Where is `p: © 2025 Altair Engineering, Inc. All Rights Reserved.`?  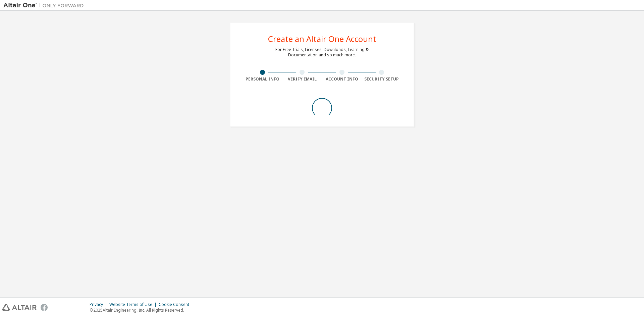
p: © 2025 Altair Engineering, Inc. All Rights Reserved. is located at coordinates (141, 310).